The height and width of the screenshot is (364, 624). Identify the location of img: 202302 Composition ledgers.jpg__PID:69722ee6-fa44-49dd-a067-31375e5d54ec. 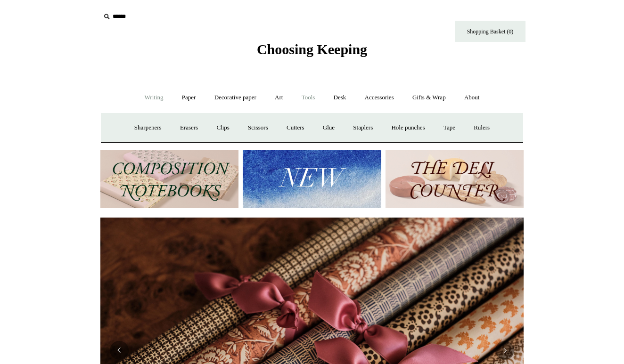
(169, 179).